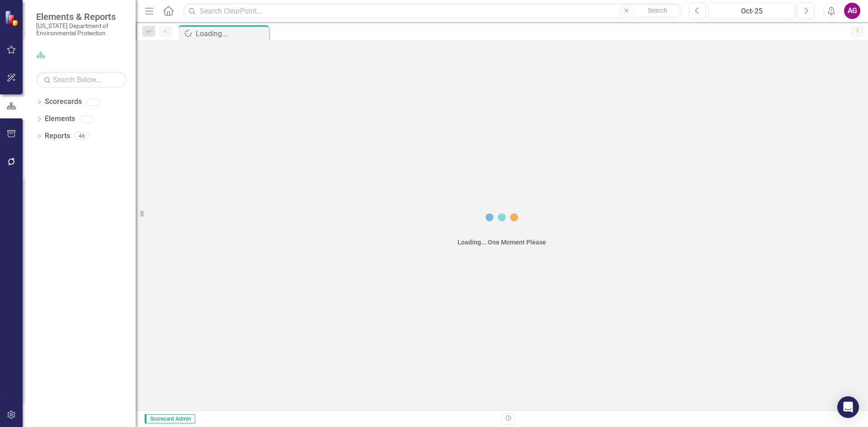 The height and width of the screenshot is (427, 868). Describe the element at coordinates (752, 11) in the screenshot. I see `div: Oct-25` at that location.